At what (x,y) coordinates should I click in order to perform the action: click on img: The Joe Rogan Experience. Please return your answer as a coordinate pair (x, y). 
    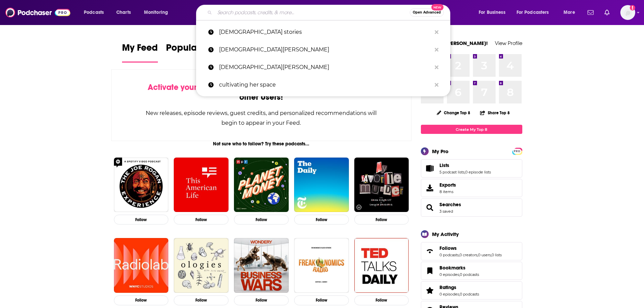
    Looking at the image, I should click on (141, 185).